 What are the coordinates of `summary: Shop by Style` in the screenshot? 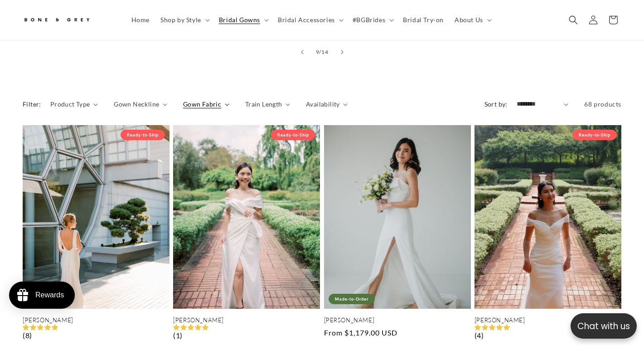 It's located at (184, 20).